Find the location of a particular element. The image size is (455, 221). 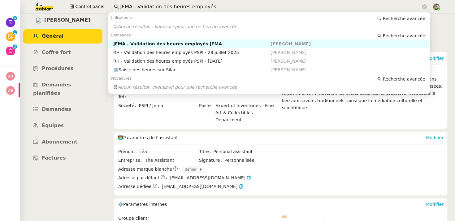

span: Société is located at coordinates (128, 106).